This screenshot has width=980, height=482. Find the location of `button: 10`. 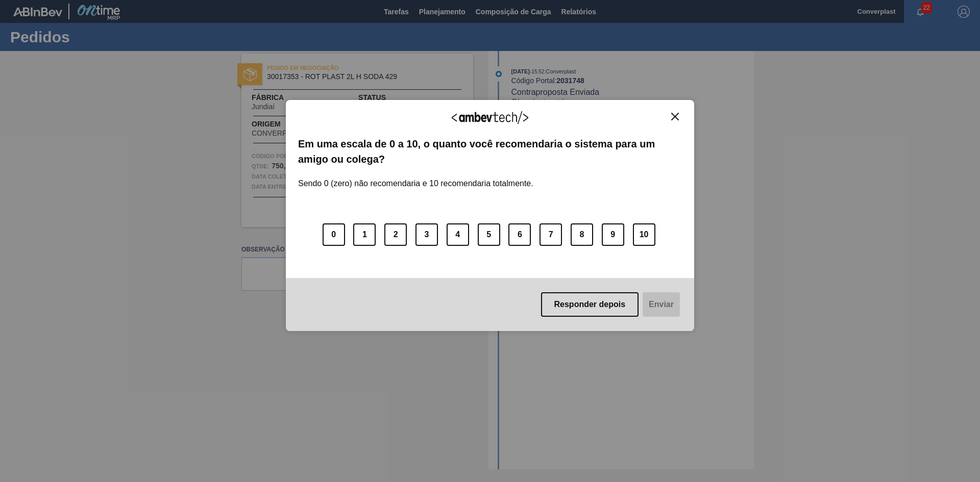

button: 10 is located at coordinates (644, 235).